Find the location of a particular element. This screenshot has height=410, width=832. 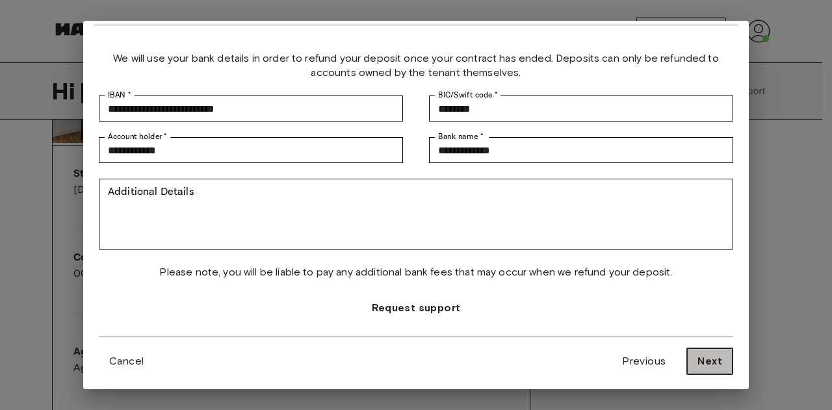

button: Previous is located at coordinates (644, 361).